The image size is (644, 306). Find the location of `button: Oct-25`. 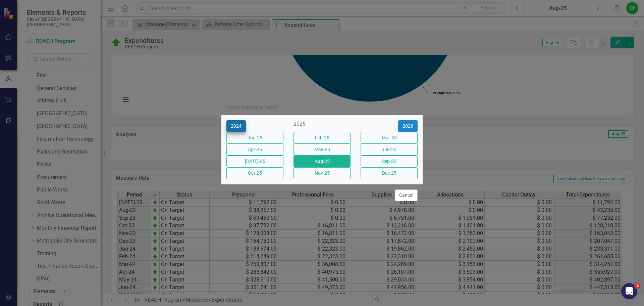

button: Oct-25 is located at coordinates (255, 173).